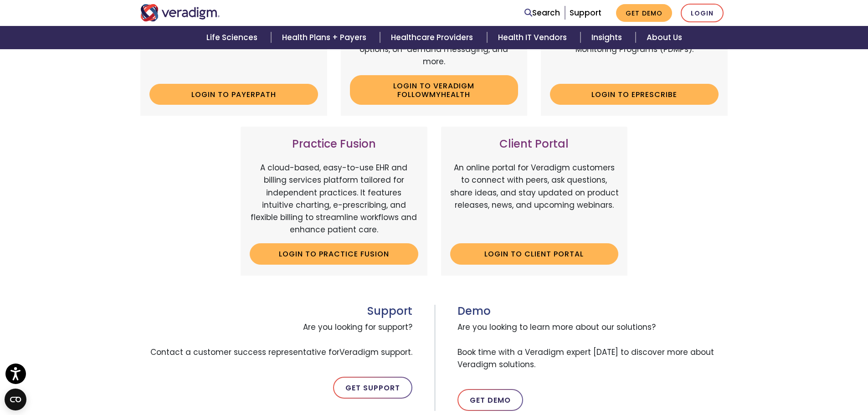  I want to click on p: A cloud-based, easy-to-use EHR and billing services platform tailored for independent practices. ..., so click(334, 199).